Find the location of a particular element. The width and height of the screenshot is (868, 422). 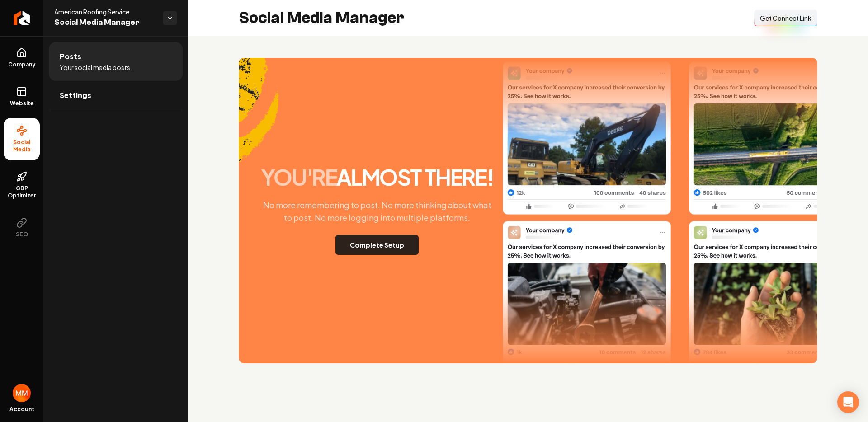

h2: Social Media Manager is located at coordinates (321, 18).